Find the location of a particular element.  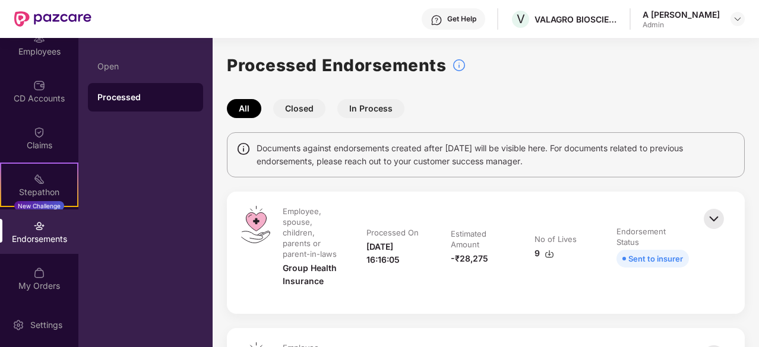

img: New Pazcare Logo is located at coordinates (53, 19).